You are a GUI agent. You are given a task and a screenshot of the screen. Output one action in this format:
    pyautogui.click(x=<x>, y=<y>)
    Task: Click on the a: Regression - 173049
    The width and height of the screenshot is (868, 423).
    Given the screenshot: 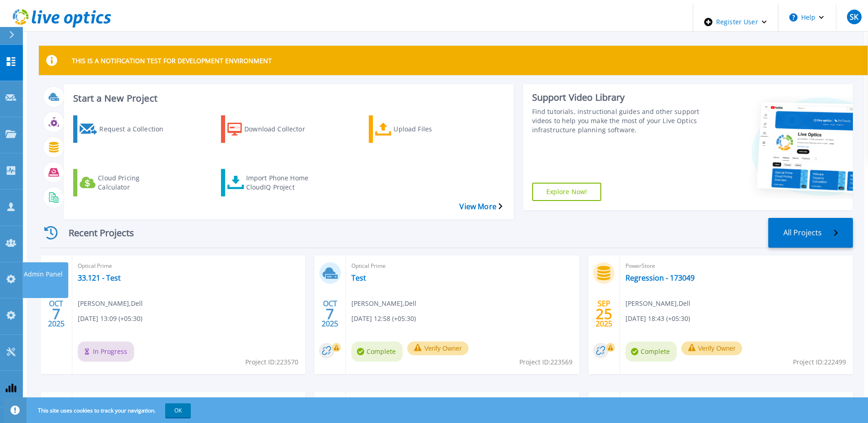 What is the action you would take?
    pyautogui.click(x=659, y=278)
    